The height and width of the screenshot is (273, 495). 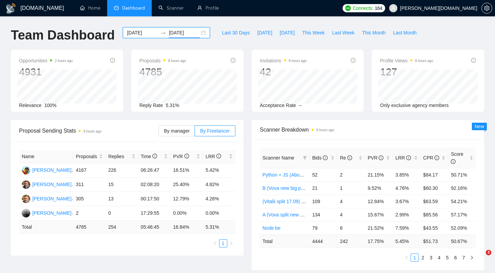 I want to click on button: Last Month, so click(x=405, y=33).